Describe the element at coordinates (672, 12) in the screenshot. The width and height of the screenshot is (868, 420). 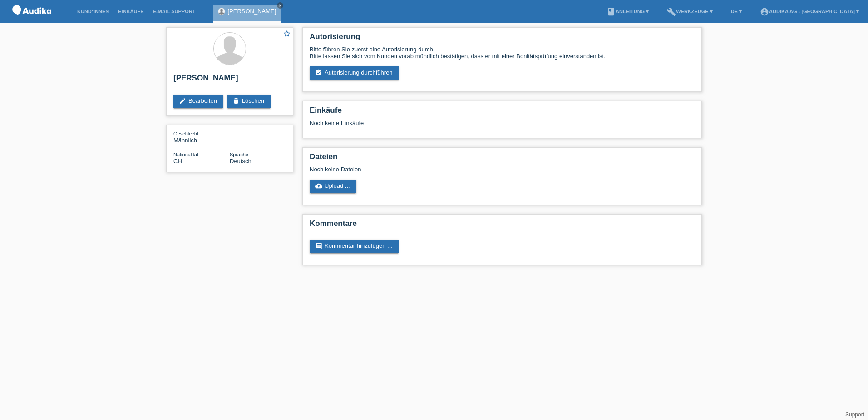
I see `i: build` at that location.